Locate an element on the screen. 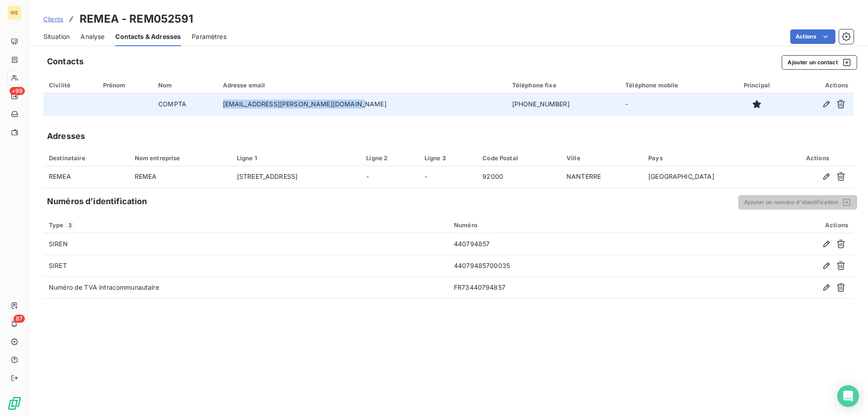 This screenshot has width=868, height=416. td: 44079485700035 is located at coordinates (576, 266).